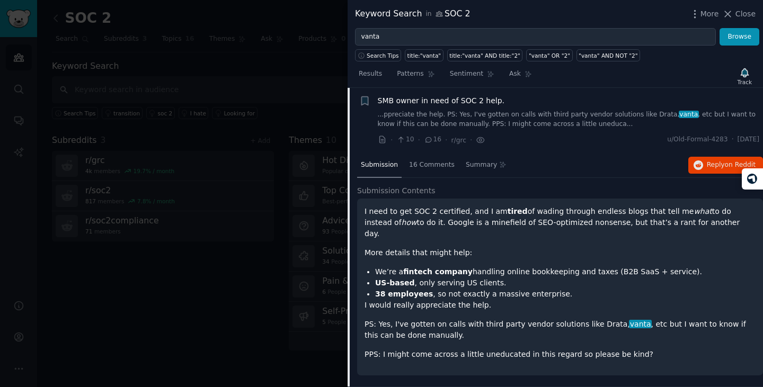  Describe the element at coordinates (550, 56) in the screenshot. I see `div: "vanta" OR "2"` at that location.